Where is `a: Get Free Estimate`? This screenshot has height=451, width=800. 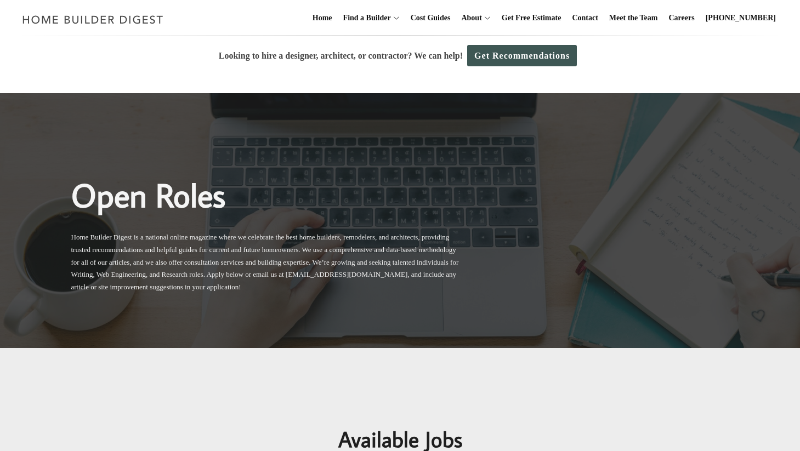 a: Get Free Estimate is located at coordinates (531, 18).